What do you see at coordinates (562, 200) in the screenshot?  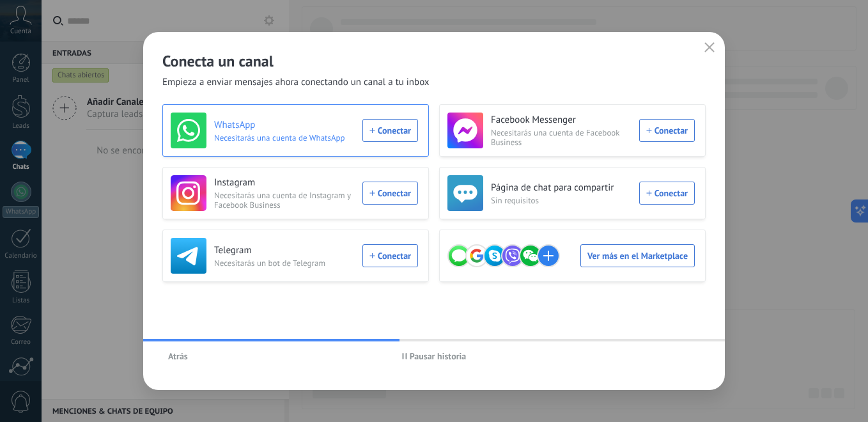 I see `span: Sin requisitos` at bounding box center [562, 200].